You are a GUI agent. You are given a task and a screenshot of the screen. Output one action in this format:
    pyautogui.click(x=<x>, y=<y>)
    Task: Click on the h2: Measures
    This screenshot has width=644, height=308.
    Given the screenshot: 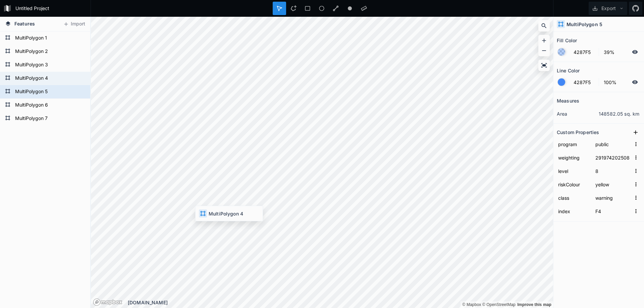 What is the action you would take?
    pyautogui.click(x=568, y=100)
    